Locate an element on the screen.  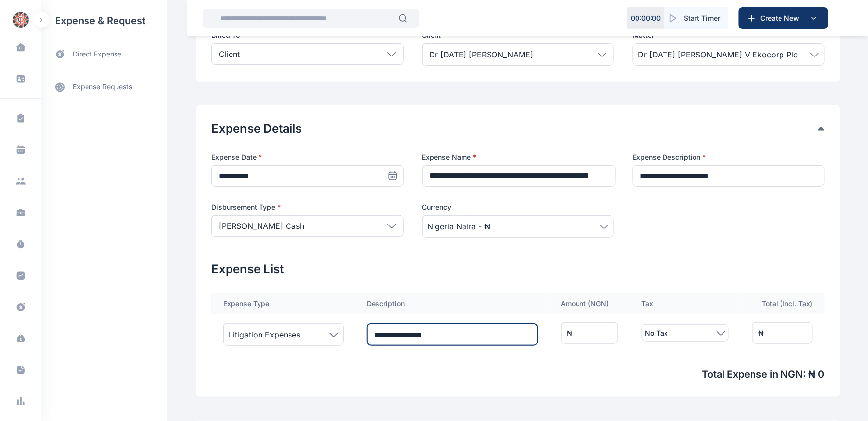
th: Total (Incl. Tax) is located at coordinates (782, 304).